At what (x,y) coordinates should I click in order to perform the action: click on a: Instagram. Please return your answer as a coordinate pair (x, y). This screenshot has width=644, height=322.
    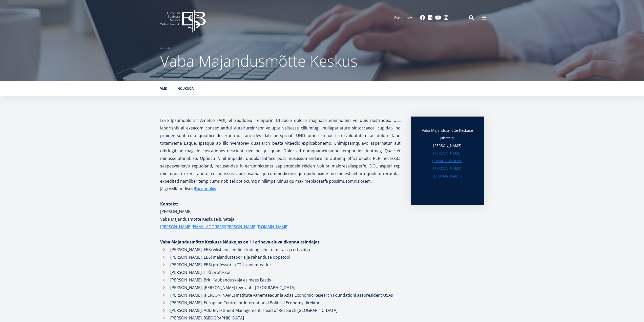
    Looking at the image, I should click on (446, 18).